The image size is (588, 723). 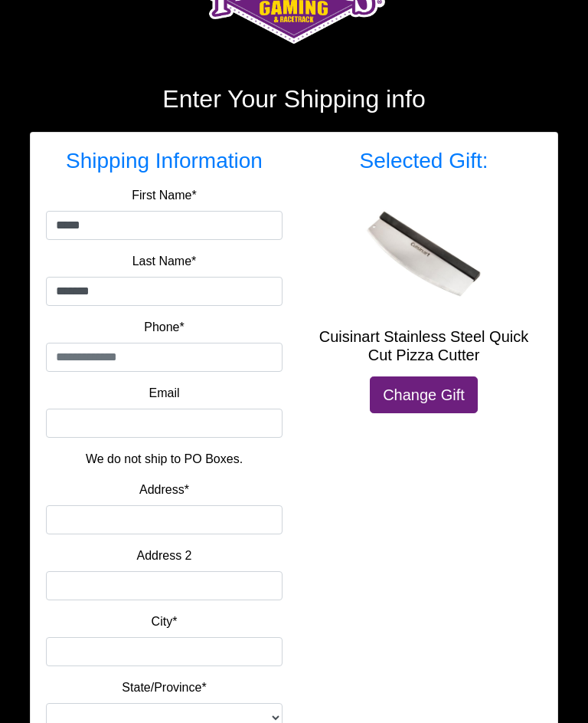 What do you see at coordinates (164, 556) in the screenshot?
I see `label: Address 2` at bounding box center [164, 556].